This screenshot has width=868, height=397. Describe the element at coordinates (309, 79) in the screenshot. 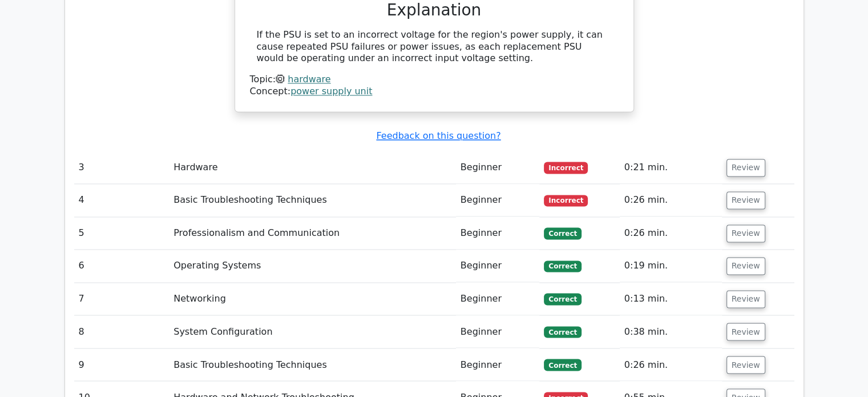

I see `a: hardware` at that location.